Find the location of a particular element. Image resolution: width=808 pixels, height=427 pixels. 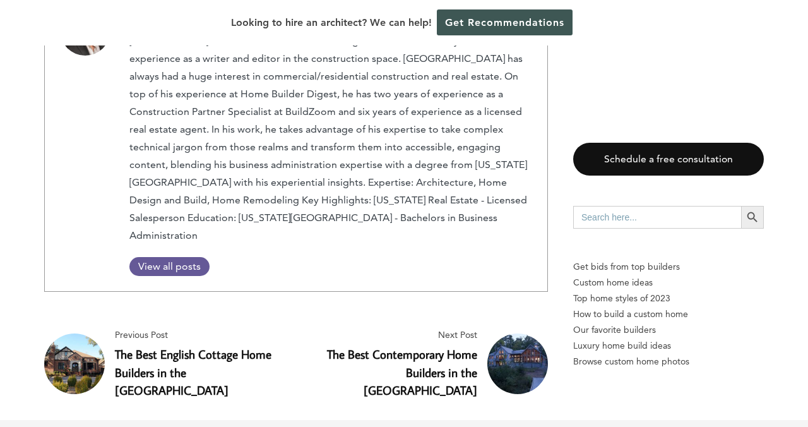

span: Next Post is located at coordinates (389, 335).